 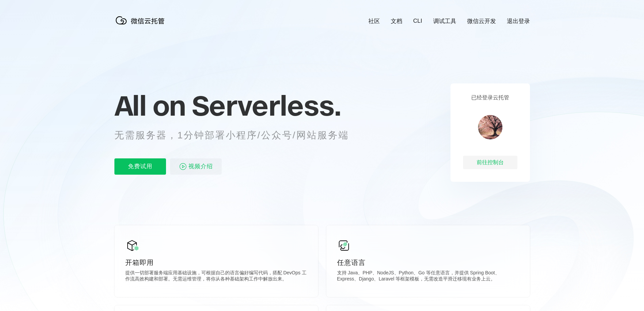 What do you see at coordinates (142, 21) in the screenshot?
I see `img: 微信云托管` at bounding box center [142, 21].